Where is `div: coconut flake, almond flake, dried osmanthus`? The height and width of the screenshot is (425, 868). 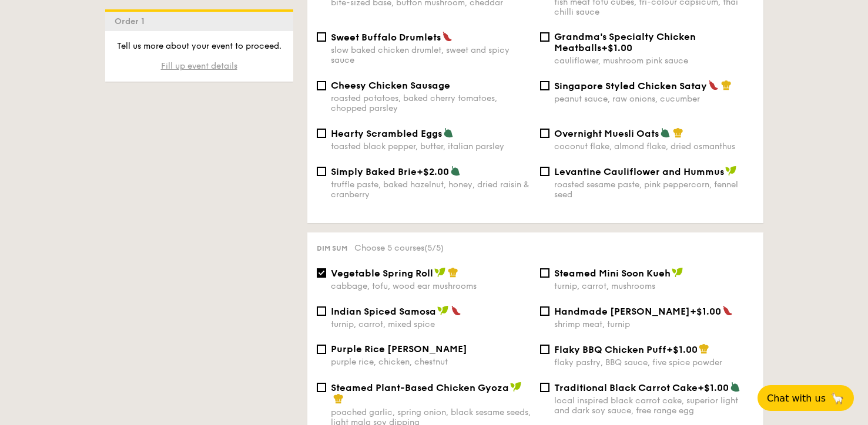 div: coconut flake, almond flake, dried osmanthus is located at coordinates (654, 146).